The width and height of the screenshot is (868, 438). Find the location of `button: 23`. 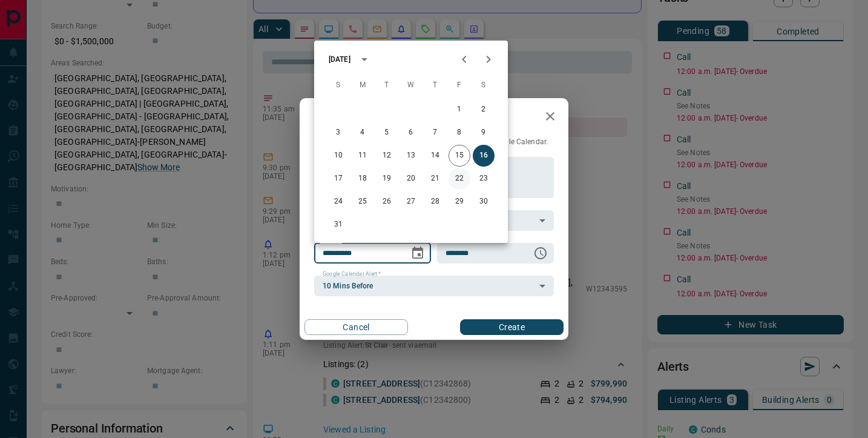

button: 23 is located at coordinates (483, 178).